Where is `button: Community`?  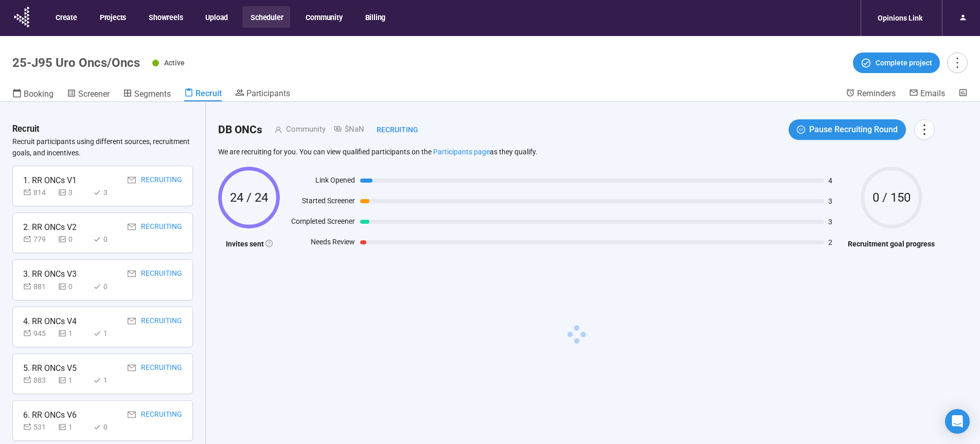 button: Community is located at coordinates (323, 17).